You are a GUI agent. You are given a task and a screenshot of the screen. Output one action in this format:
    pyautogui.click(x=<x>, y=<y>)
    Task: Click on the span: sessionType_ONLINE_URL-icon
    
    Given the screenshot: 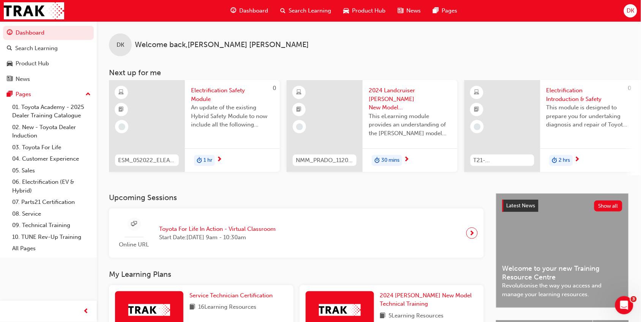 What is the action you would take?
    pyautogui.click(x=134, y=224)
    